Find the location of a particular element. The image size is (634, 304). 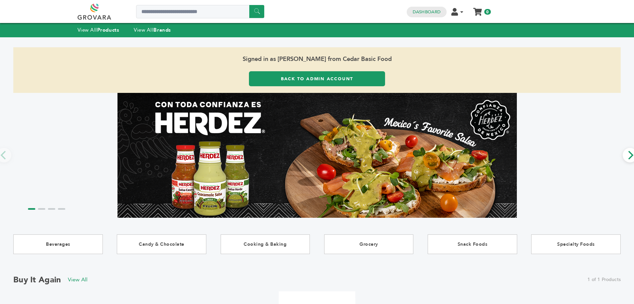

strong: Products is located at coordinates (108, 30).